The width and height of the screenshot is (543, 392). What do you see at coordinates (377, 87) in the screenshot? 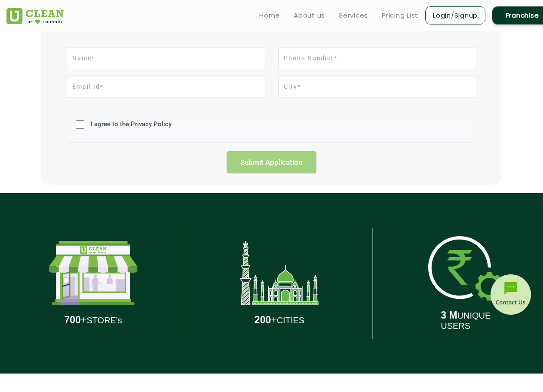
I see `input: City*` at bounding box center [377, 87].